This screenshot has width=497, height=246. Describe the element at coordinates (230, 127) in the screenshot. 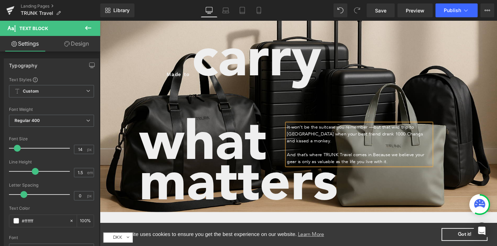

I see `h6: what` at that location.